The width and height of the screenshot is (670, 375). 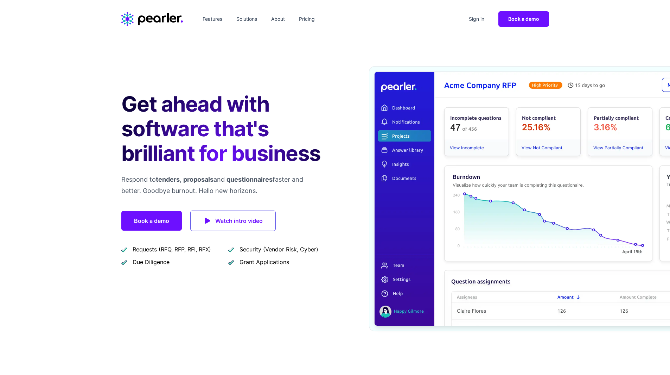 I want to click on p: Respond to , and faster and better. Goodbye burnout. Hello new horizons., so click(x=223, y=185).